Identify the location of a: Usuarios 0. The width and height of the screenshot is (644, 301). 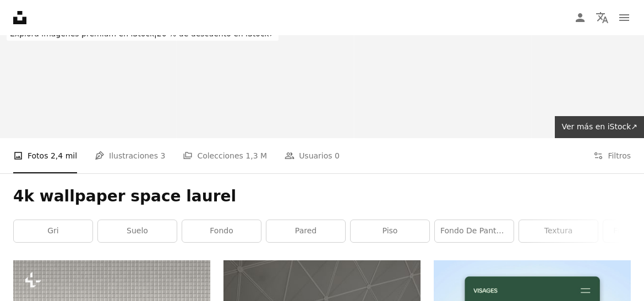
(312, 156).